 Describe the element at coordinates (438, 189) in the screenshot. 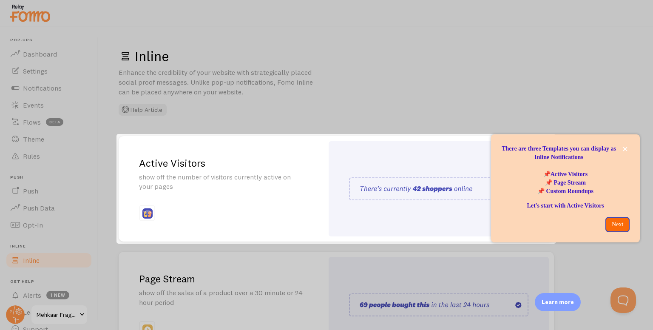

I see `img: pageviews.svg` at that location.